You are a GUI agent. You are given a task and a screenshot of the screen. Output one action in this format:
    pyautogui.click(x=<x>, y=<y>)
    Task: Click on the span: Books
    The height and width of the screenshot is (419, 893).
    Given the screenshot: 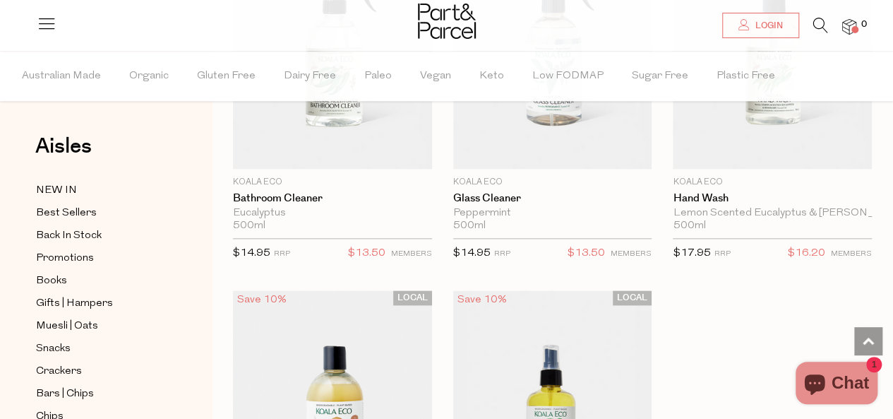 What is the action you would take?
    pyautogui.click(x=52, y=281)
    